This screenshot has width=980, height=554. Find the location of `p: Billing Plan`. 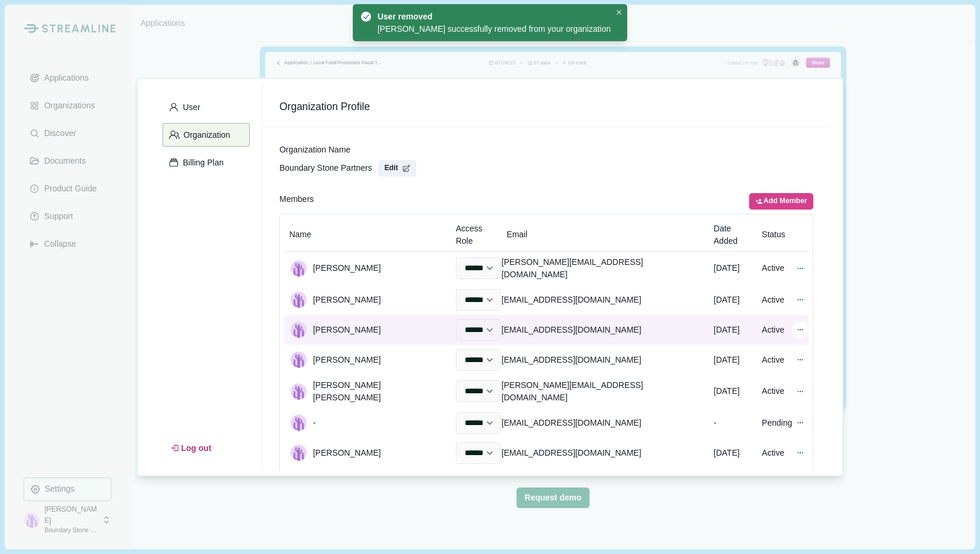

p: Billing Plan is located at coordinates (201, 162).